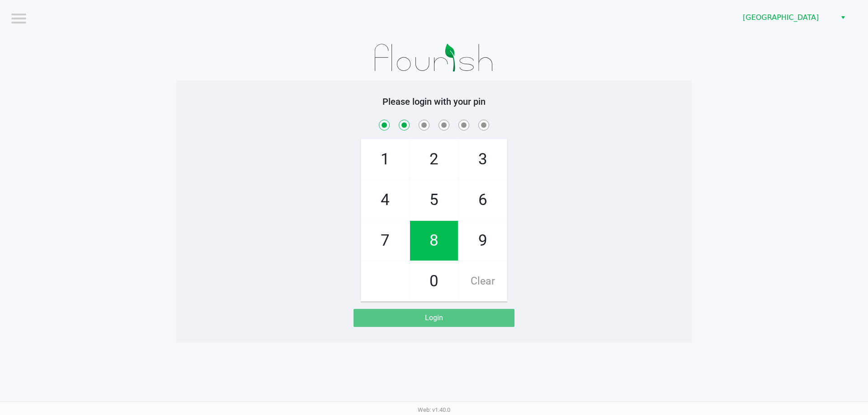 The height and width of the screenshot is (415, 868). What do you see at coordinates (385, 200) in the screenshot?
I see `span: 4` at bounding box center [385, 200].